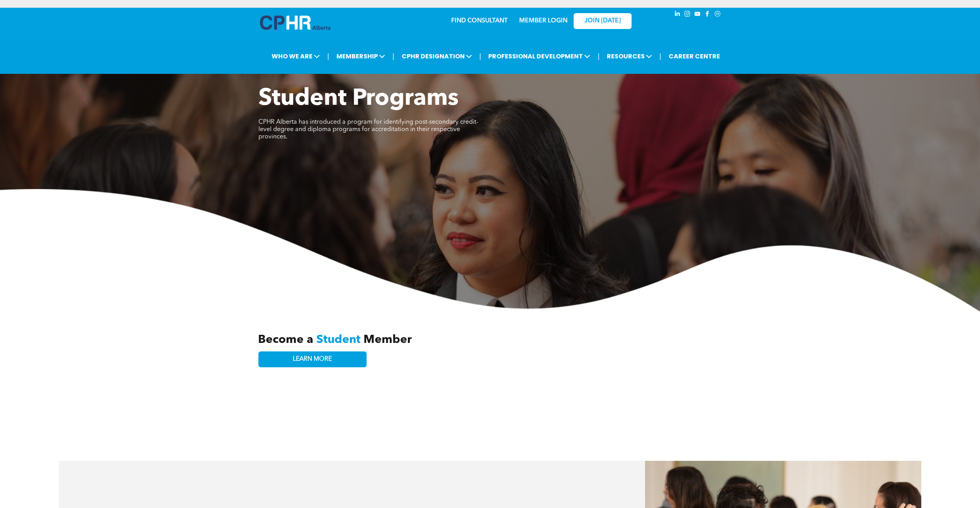 The image size is (980, 508). I want to click on a: linkedin, so click(678, 15).